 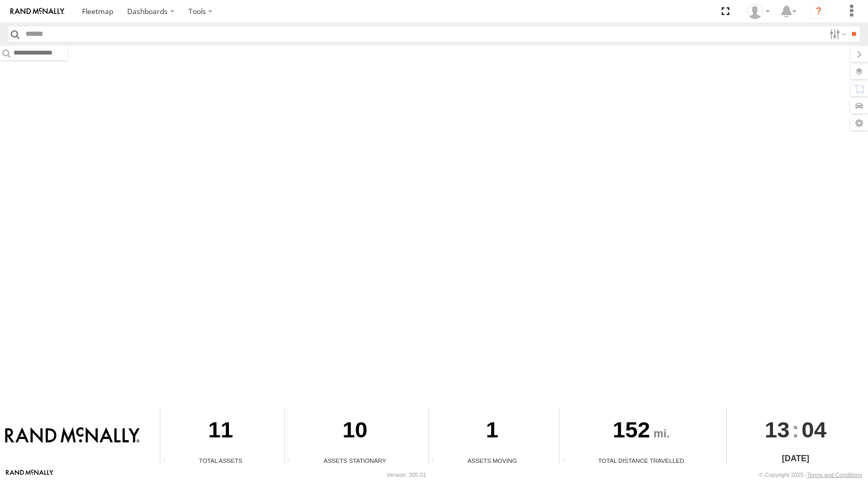 I want to click on img: rand-logo.svg, so click(x=38, y=11).